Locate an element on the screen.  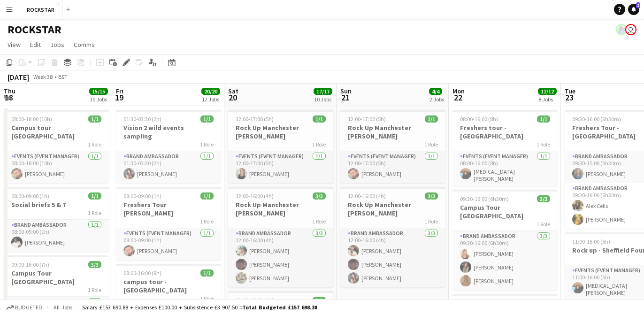
a: Comms is located at coordinates (84, 45).